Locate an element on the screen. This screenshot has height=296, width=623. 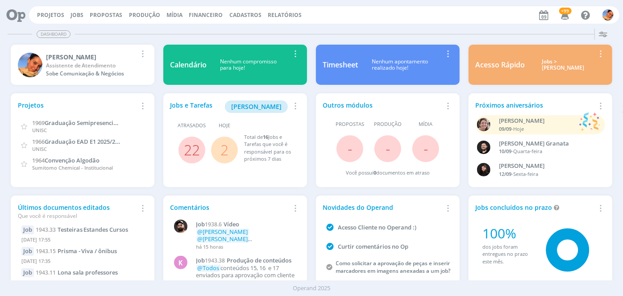
a: 1943.15Prisma - Viva / ônibus is located at coordinates (76, 251).